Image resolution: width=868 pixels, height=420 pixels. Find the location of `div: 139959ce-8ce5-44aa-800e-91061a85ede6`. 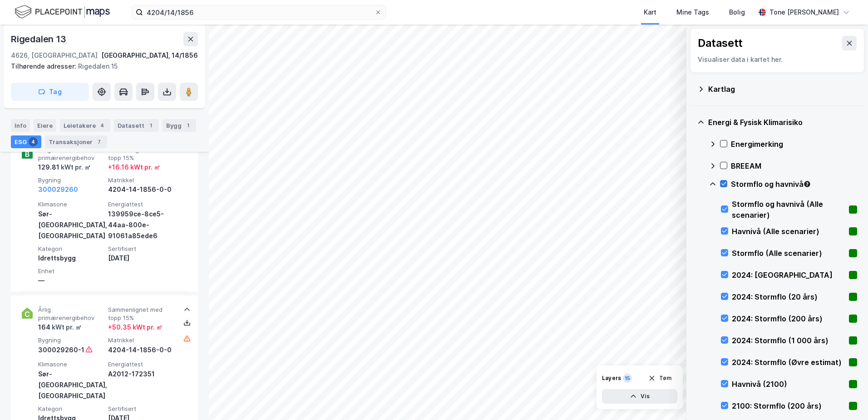

div: 139959ce-8ce5-44aa-800e-91061a85ede6 is located at coordinates (141, 225).